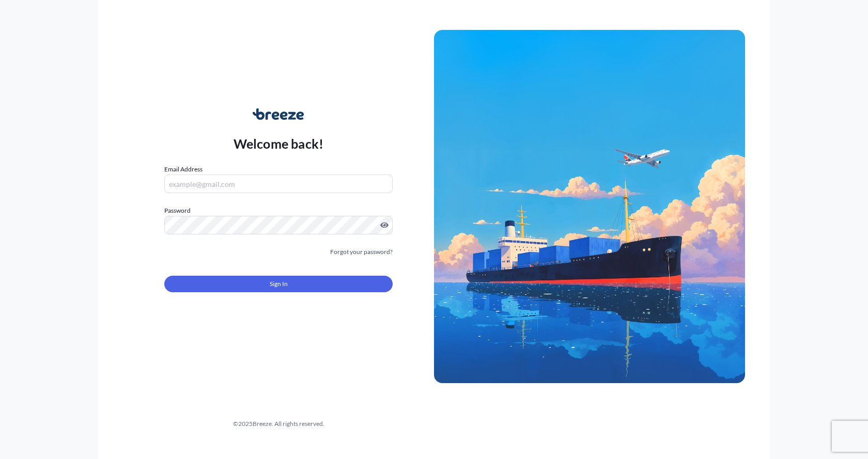 This screenshot has height=459, width=868. I want to click on button: Show password, so click(385, 225).